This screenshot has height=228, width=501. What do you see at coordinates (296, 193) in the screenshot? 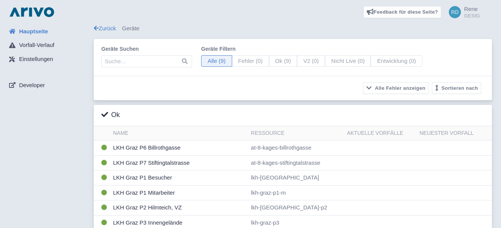
I see `td: lkh-graz-p1-m` at bounding box center [296, 193].